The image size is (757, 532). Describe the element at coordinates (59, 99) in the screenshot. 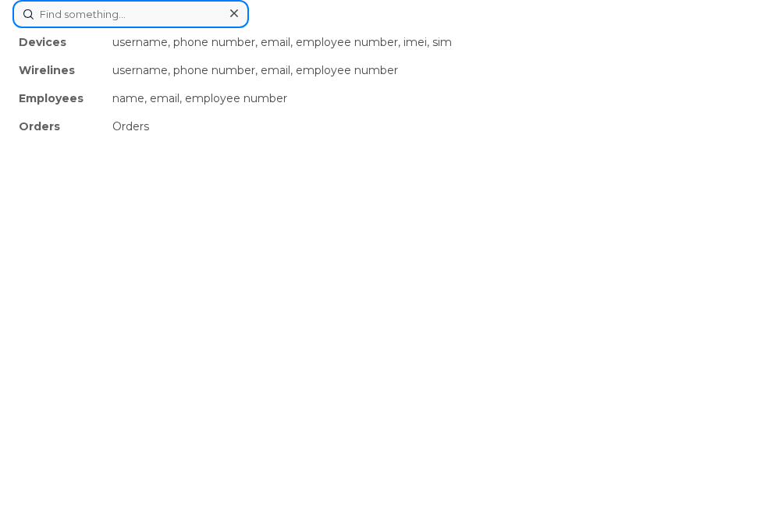

I see `div: Employees` at that location.